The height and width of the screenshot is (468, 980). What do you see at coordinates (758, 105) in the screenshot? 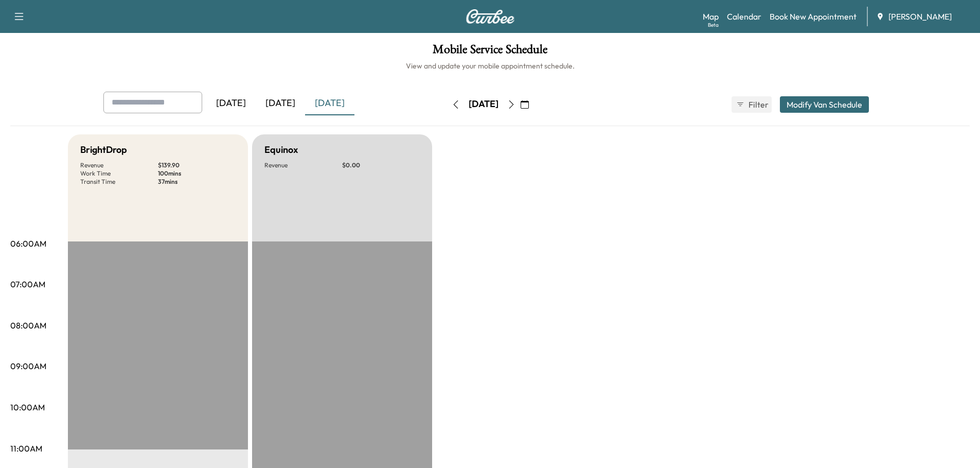
I see `span: Filter` at bounding box center [758, 105].